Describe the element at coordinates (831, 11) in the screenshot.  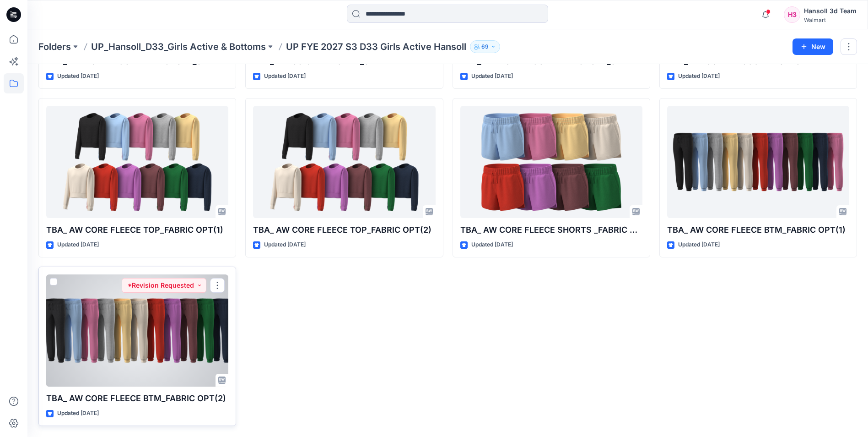
I see `div: Hansoll 3d Team` at that location.